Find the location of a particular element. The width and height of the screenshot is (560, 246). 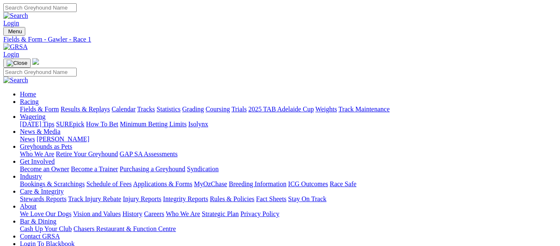

a: Purchasing a Greyhound is located at coordinates (153, 168).